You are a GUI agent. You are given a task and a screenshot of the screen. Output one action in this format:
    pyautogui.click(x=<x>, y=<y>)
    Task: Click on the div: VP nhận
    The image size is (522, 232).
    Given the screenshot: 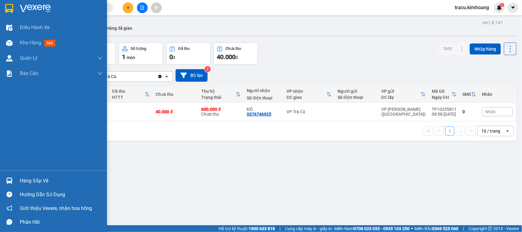 What is the action you would take?
    pyautogui.click(x=306, y=91)
    